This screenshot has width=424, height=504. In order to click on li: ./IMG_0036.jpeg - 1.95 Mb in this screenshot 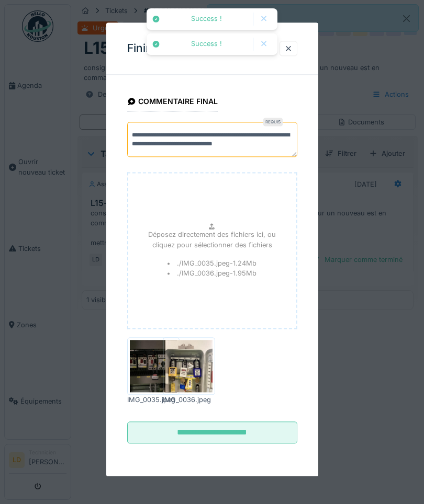, I will do `click(212, 273)`.